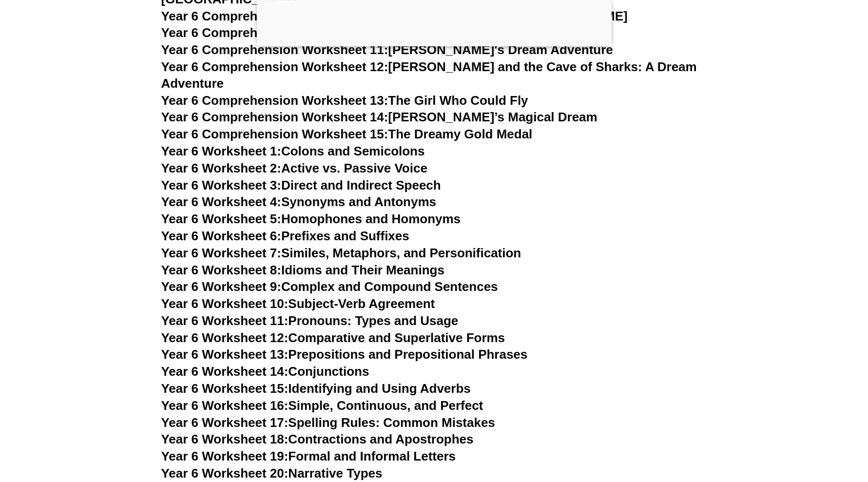  What do you see at coordinates (272, 16) in the screenshot?
I see `span: Year 6 Comprehension Worksheet 9:` at bounding box center [272, 16].